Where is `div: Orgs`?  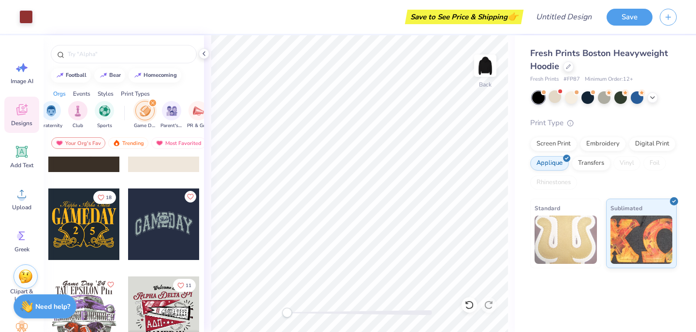 div: Orgs is located at coordinates (59, 94).